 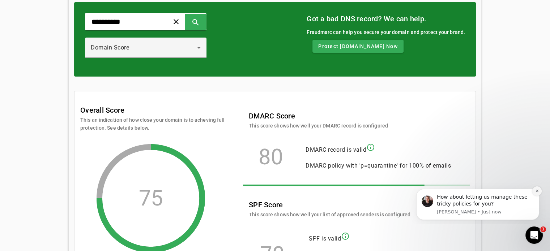 I want to click on mat-card-title: SPF Score, so click(x=329, y=205).